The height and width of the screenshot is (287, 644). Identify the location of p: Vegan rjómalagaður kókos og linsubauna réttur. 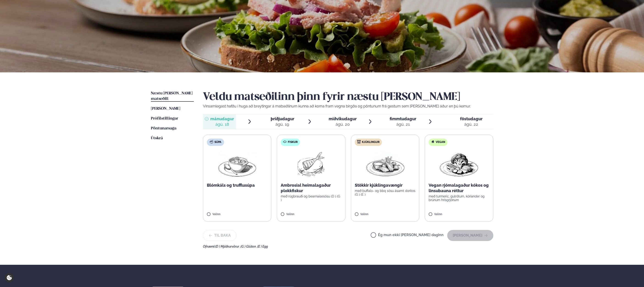
(459, 188).